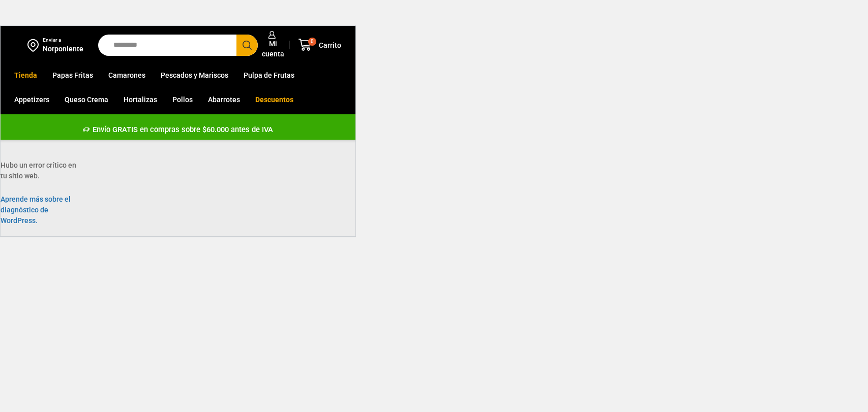 The image size is (868, 412). What do you see at coordinates (63, 49) in the screenshot?
I see `div: Norponiente` at bounding box center [63, 49].